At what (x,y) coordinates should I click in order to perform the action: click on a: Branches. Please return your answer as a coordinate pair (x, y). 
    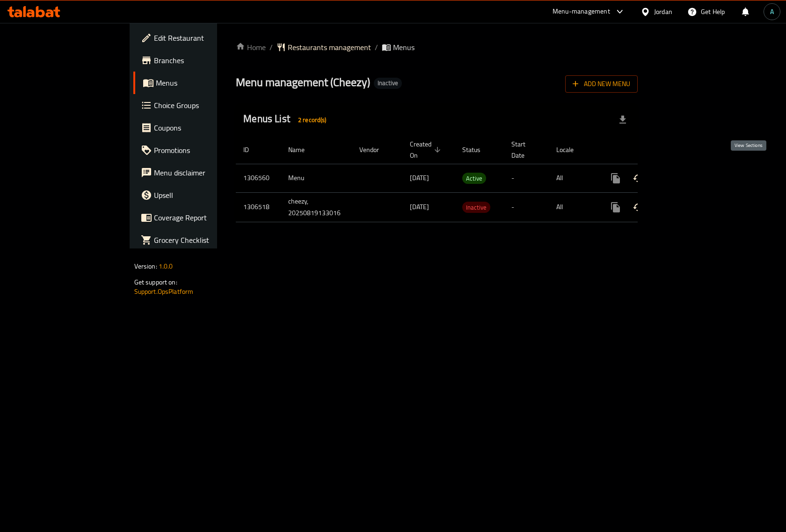
    Looking at the image, I should click on (197, 61).